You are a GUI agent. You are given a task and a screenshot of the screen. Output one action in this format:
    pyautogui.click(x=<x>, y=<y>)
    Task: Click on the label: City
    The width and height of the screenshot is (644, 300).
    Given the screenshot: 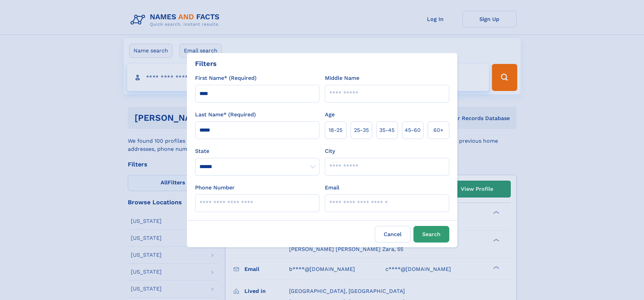 What is the action you would take?
    pyautogui.click(x=330, y=151)
    